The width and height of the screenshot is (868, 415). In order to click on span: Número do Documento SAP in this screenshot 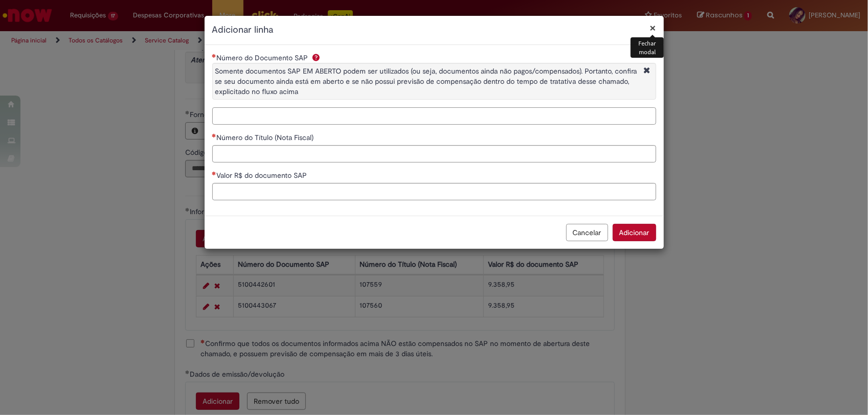, I will do `click(263, 58)`.